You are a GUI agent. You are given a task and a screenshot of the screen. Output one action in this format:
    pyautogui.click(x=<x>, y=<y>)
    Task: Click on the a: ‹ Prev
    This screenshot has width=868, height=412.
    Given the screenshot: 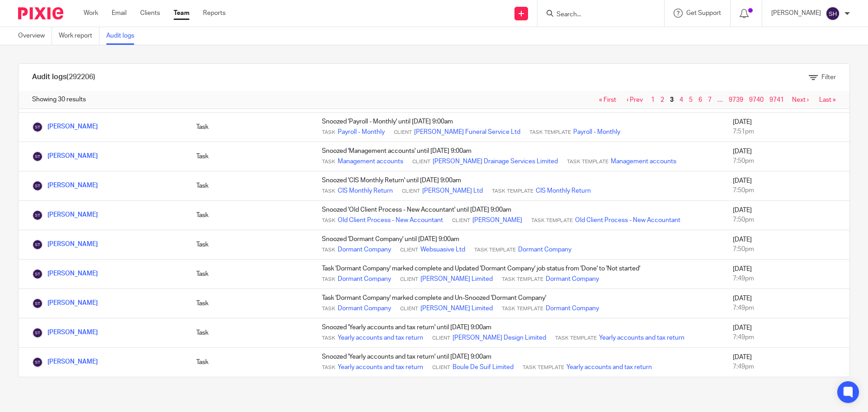 What is the action you would take?
    pyautogui.click(x=635, y=100)
    